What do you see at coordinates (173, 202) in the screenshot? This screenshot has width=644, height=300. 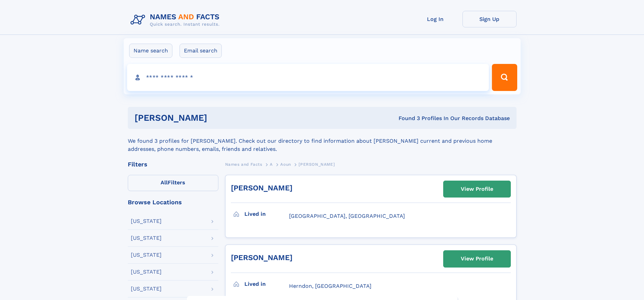 I see `div: Browse Locations` at bounding box center [173, 202].